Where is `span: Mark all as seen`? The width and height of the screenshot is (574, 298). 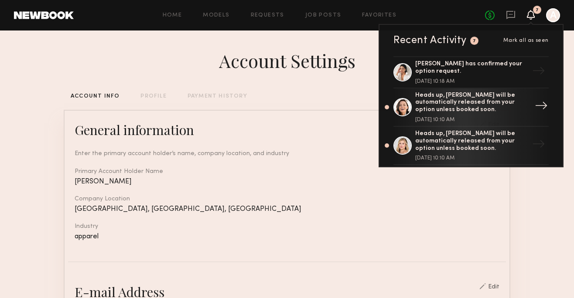 span: Mark all as seen is located at coordinates (526, 41).